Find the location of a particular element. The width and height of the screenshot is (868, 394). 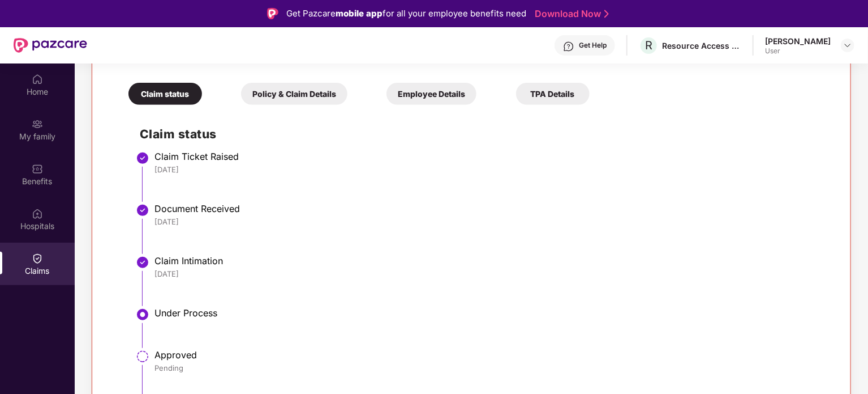

div: Claim Intimation is located at coordinates (490, 260).